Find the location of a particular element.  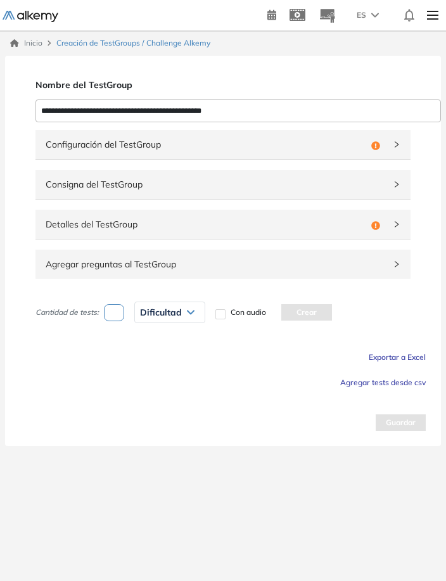

span: Consigna del TestGroup is located at coordinates (216, 184).